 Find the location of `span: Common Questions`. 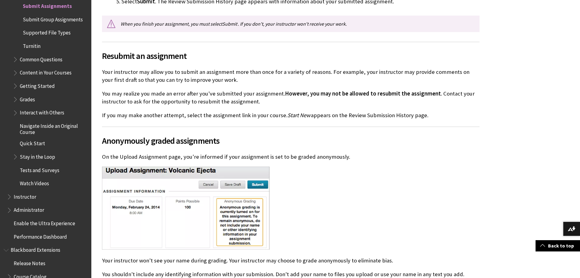

span: Common Questions is located at coordinates (41, 58).